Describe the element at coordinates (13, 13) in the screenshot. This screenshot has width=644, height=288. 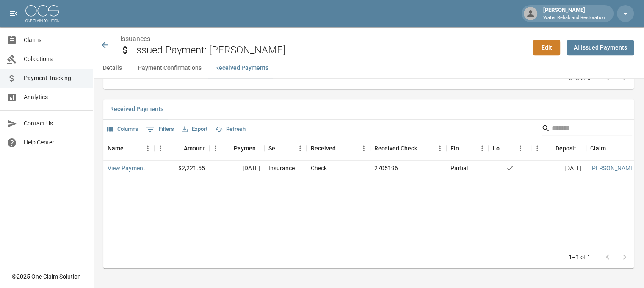
I see `button: open drawer` at that location.